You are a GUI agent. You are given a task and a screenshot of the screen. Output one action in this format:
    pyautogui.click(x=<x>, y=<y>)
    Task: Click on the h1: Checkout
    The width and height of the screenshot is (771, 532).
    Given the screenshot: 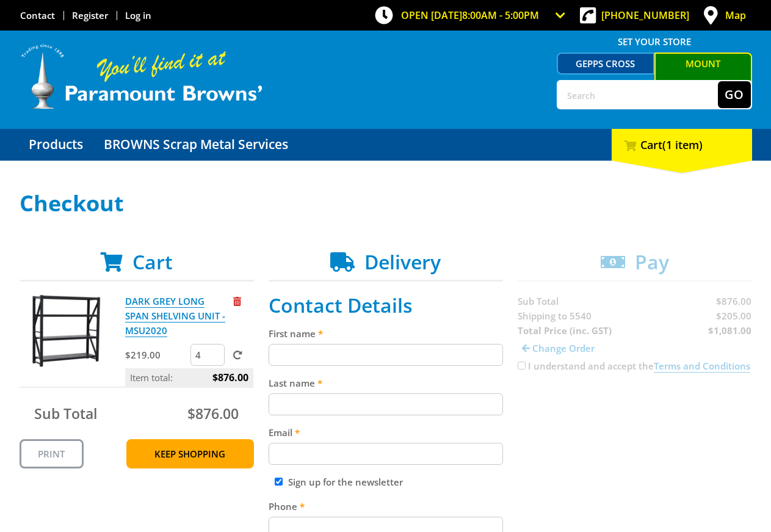 What is the action you would take?
    pyautogui.click(x=386, y=204)
    